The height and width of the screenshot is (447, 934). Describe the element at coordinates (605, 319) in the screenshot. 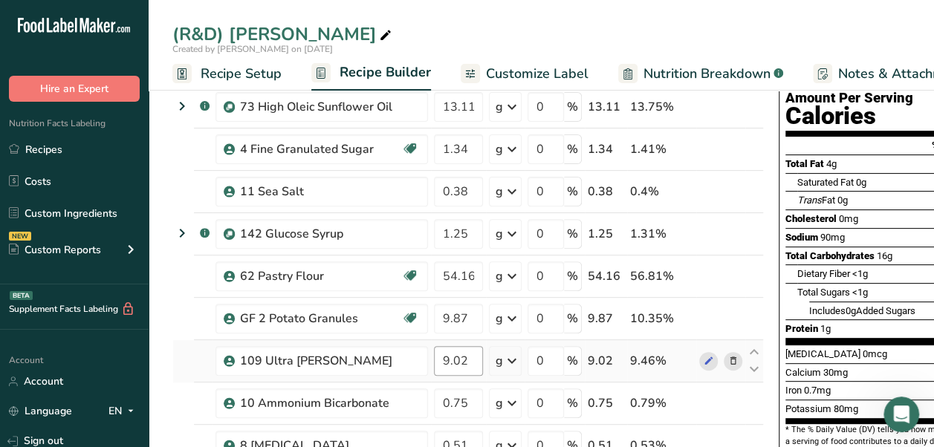

I see `div: 9.87` at that location.